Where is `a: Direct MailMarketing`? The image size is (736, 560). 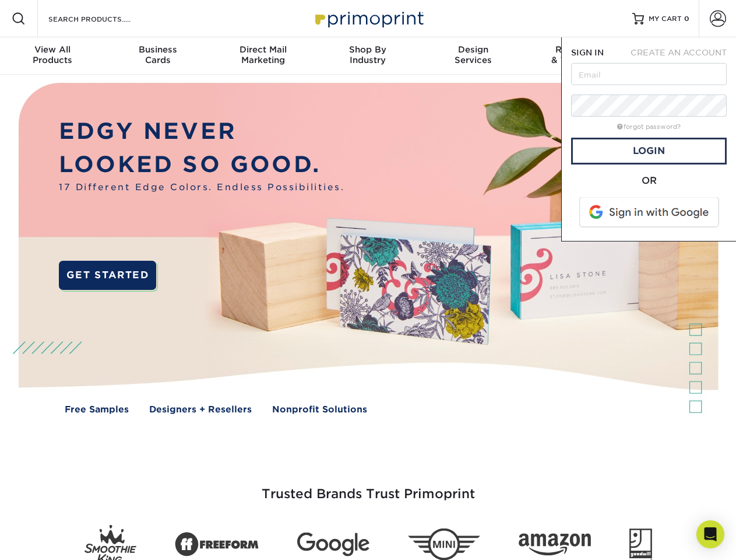 a: Direct MailMarketing is located at coordinates (263, 56).